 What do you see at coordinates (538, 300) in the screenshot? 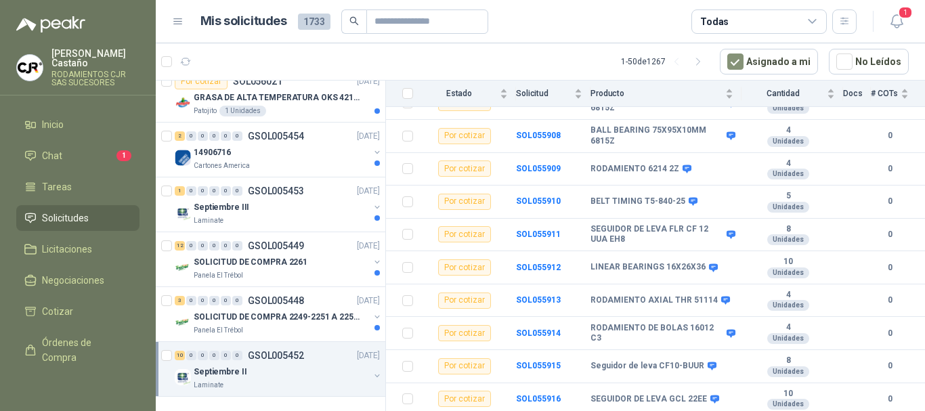
I see `a: SOL055913` at bounding box center [538, 300].